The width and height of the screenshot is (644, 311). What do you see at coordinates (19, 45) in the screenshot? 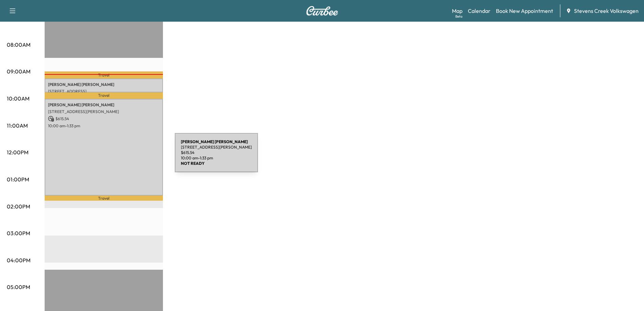
I see `p: 08:00AM` at bounding box center [19, 45].